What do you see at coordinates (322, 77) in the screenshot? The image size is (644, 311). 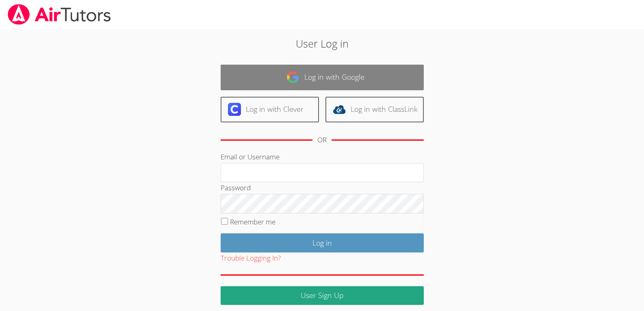 I see `a: Log in with Google` at bounding box center [322, 77].